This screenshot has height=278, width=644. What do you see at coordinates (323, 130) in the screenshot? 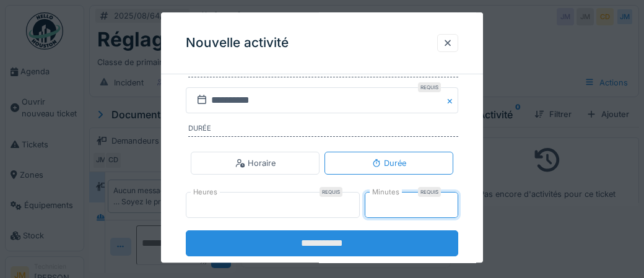
I see `label: Durée` at bounding box center [323, 130].